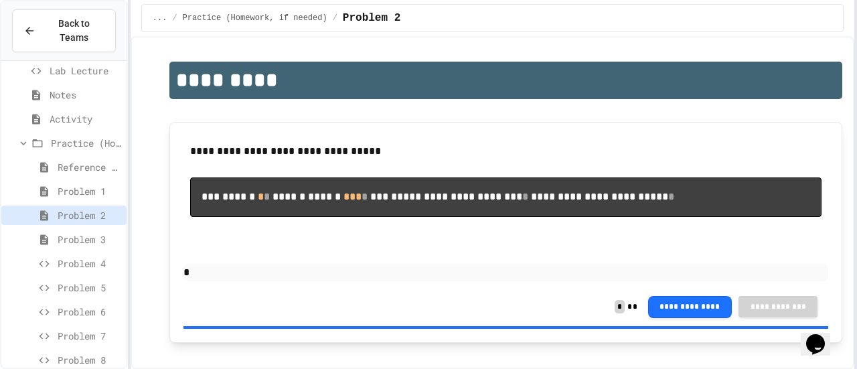 The image size is (857, 369). Describe the element at coordinates (89, 287) in the screenshot. I see `span: Problem 5` at that location.